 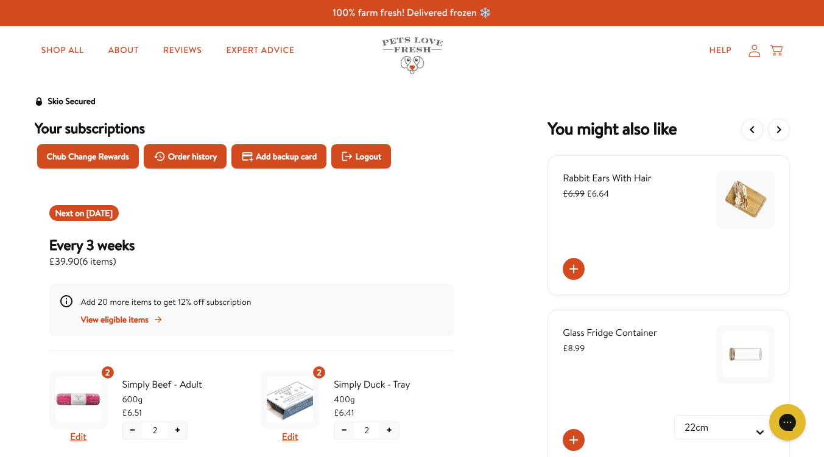 What do you see at coordinates (357, 408) in the screenshot?
I see `div: Subscription product: Simply Duck - Tray` at bounding box center [357, 408].